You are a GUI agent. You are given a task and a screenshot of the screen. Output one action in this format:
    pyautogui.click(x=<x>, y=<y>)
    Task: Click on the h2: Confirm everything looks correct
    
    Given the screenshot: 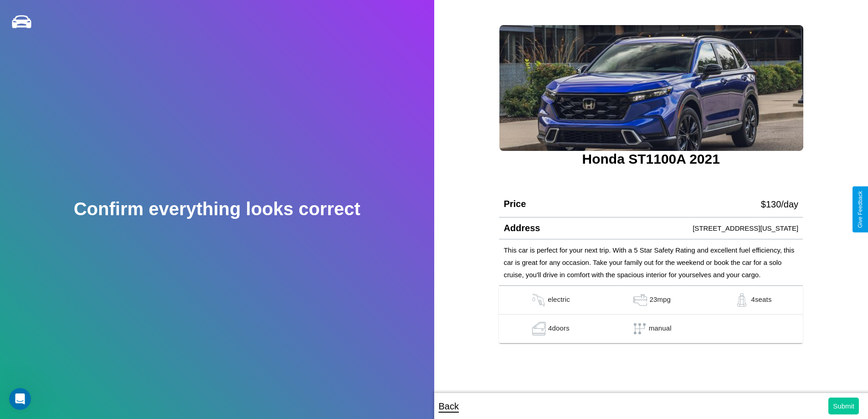 What is the action you would take?
    pyautogui.click(x=217, y=209)
    